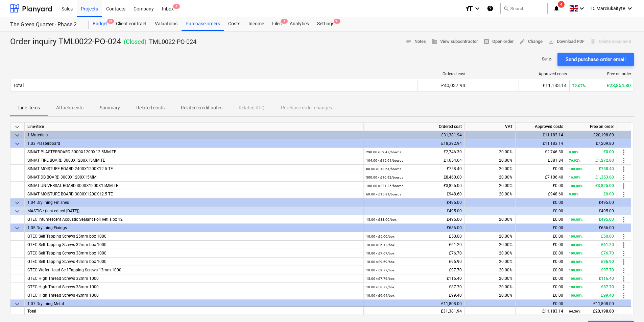 Image resolution: width=644 pixels, height=322 pixels. What do you see at coordinates (380, 270) in the screenshot?
I see `small: 10.00 × £9.77 / box` at bounding box center [380, 270].